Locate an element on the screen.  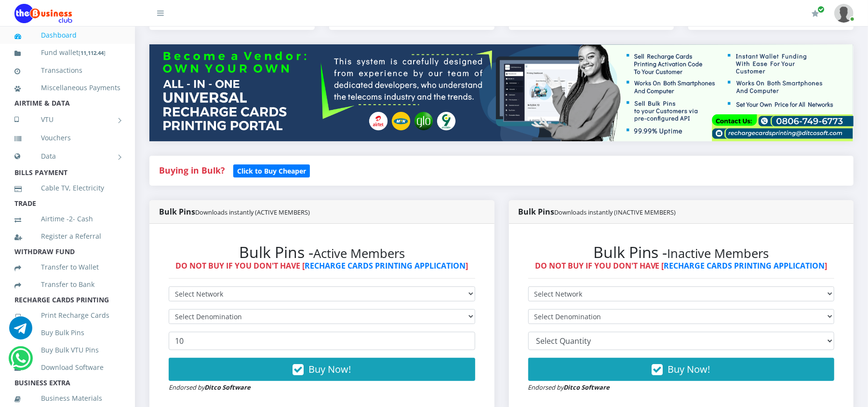
a: Download Software is located at coordinates (67, 367).